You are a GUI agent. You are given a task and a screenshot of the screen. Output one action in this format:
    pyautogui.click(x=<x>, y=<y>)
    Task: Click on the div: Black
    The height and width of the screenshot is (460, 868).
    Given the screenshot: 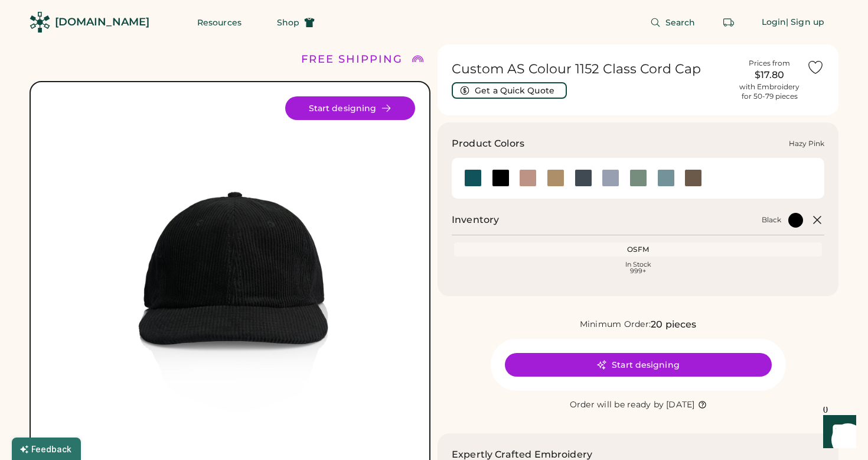 What is the action you would take?
    pyautogui.click(x=771, y=220)
    